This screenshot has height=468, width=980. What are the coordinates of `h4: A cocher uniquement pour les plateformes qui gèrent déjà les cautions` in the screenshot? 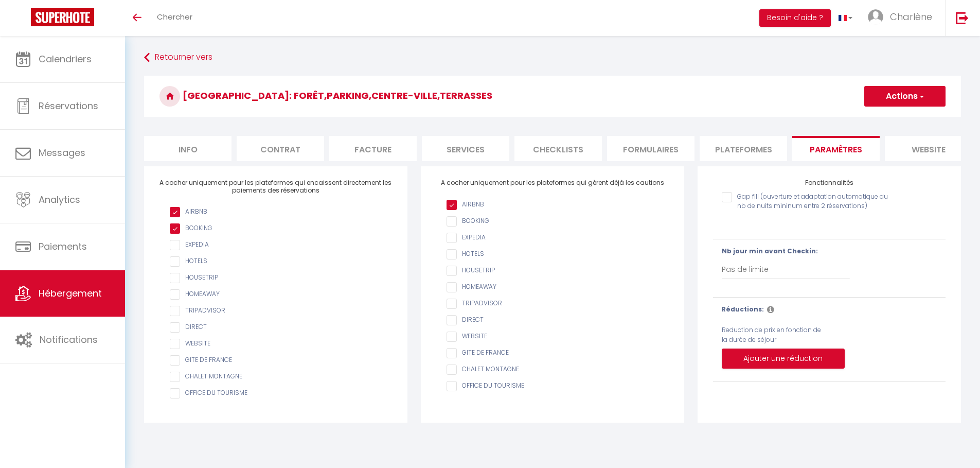 It's located at (553, 182).